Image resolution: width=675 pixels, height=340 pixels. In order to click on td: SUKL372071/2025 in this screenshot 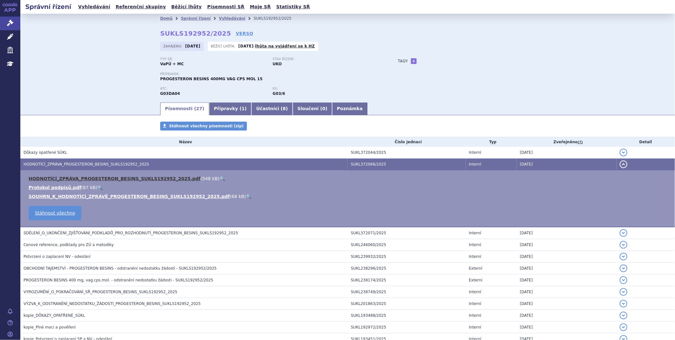, I will do `click(407, 233)`.